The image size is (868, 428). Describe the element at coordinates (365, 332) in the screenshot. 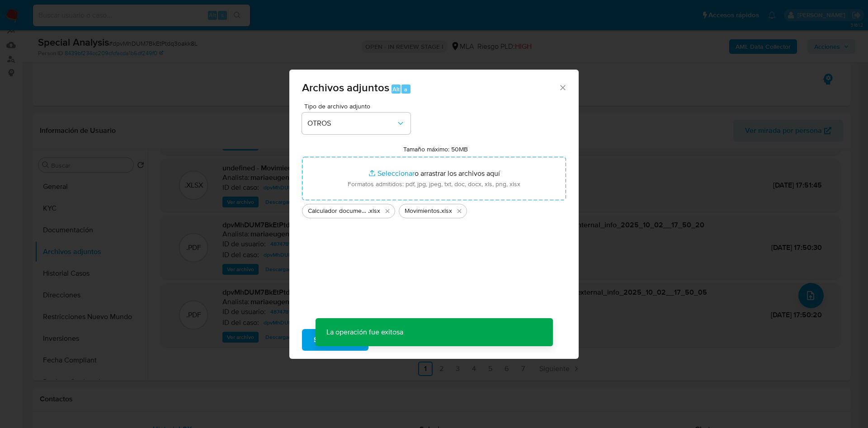

I see `p: La operación fue exitosa` at that location.